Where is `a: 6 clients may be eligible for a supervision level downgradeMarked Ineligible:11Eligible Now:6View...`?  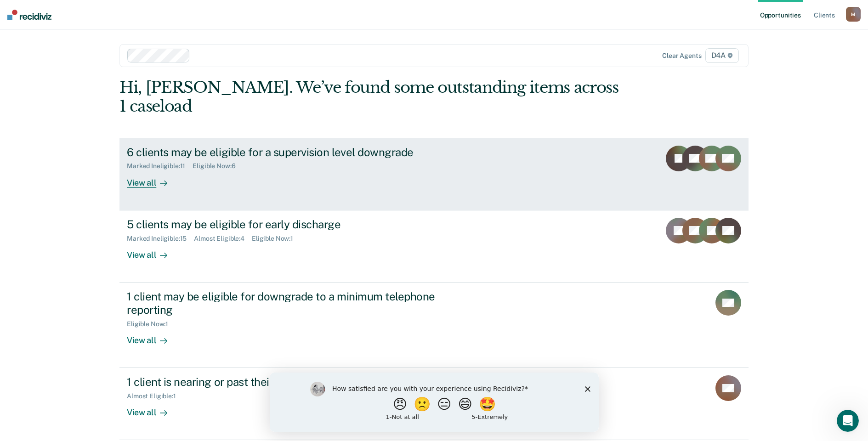 a: 6 clients may be eligible for a supervision level downgradeMarked Ineligible:11Eligible Now:6View... is located at coordinates (434, 174).